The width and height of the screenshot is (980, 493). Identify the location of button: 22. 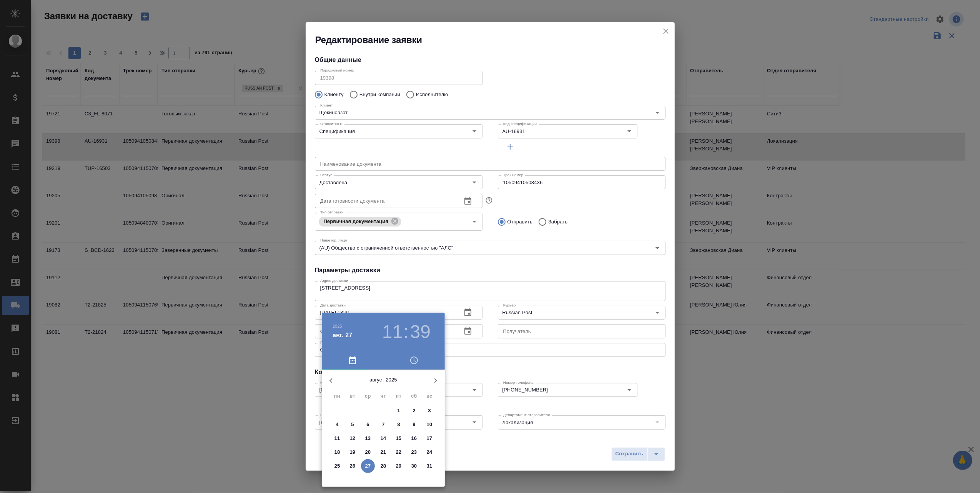
(398, 452).